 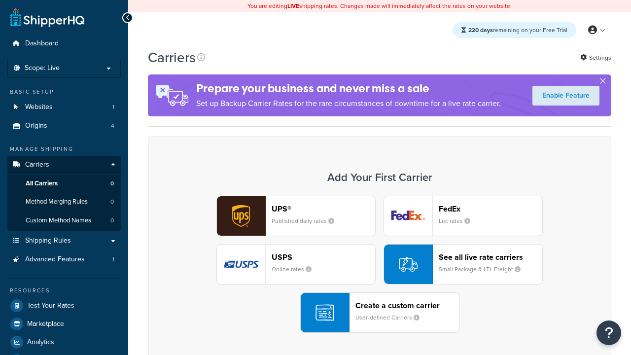 I want to click on li: Carriers, so click(x=64, y=193).